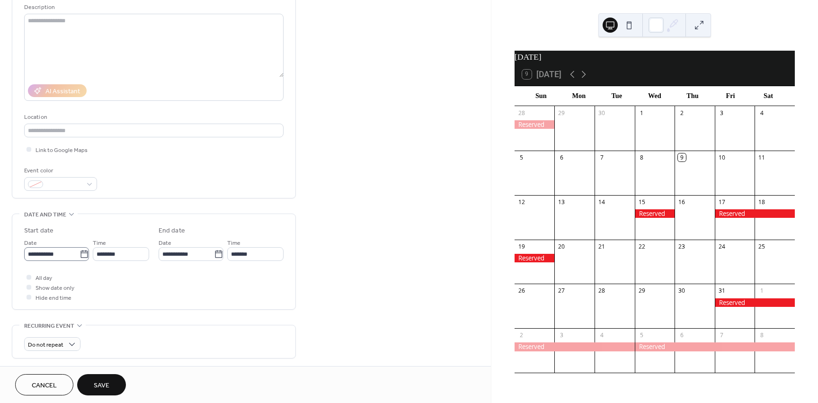 Image resolution: width=818 pixels, height=403 pixels. What do you see at coordinates (682, 202) in the screenshot?
I see `div: 16` at bounding box center [682, 202].